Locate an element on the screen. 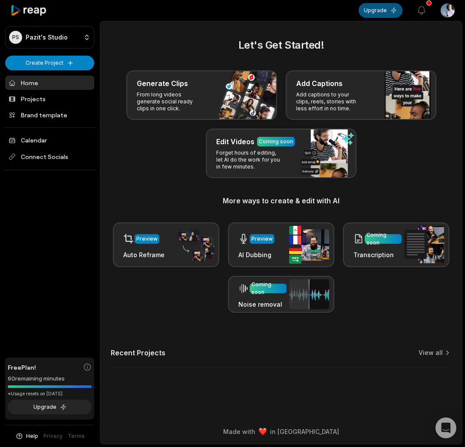 Image resolution: width=465 pixels, height=447 pixels. button: Help is located at coordinates (26, 436).